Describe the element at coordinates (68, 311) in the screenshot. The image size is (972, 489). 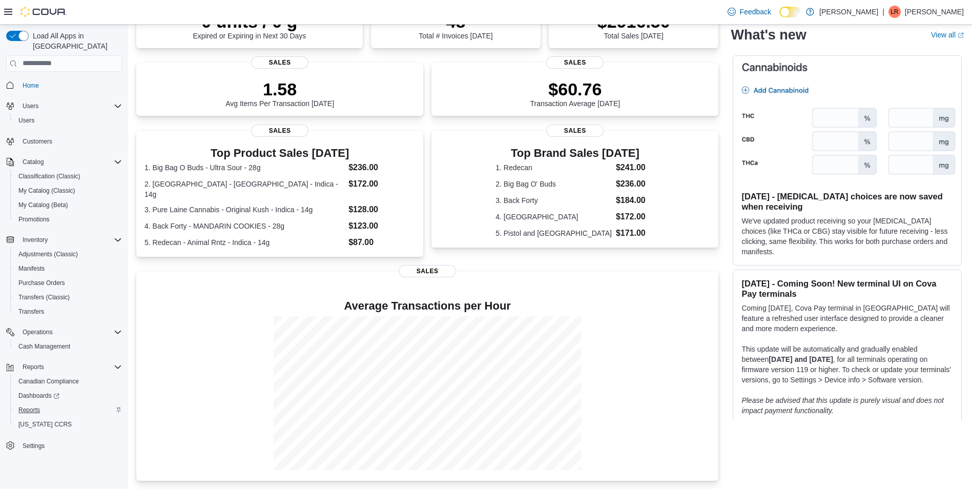
I see `button: Transfers` at that location.